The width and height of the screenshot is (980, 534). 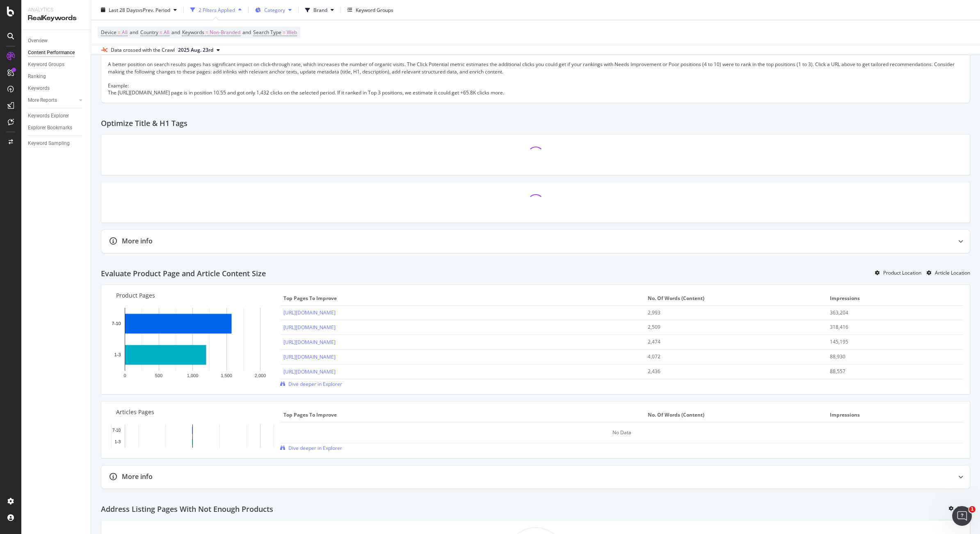 What do you see at coordinates (216, 10) in the screenshot?
I see `button: 2 Filters Applied` at bounding box center [216, 10].